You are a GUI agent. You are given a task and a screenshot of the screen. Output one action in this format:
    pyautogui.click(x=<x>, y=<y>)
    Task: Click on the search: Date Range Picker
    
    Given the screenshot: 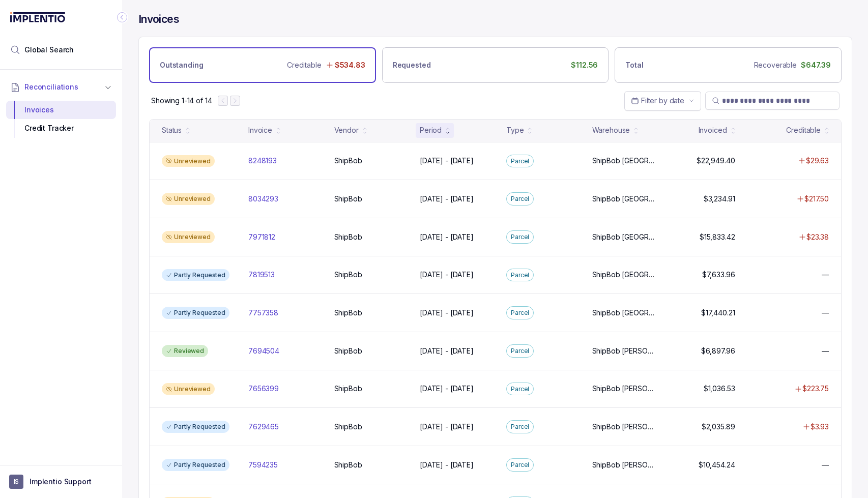 What is the action you would take?
    pyautogui.click(x=657, y=101)
    